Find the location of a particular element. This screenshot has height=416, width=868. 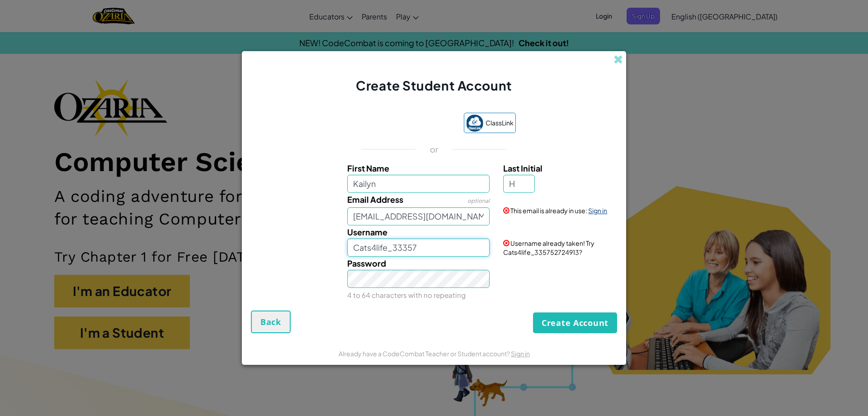

button: Back is located at coordinates (271, 322).